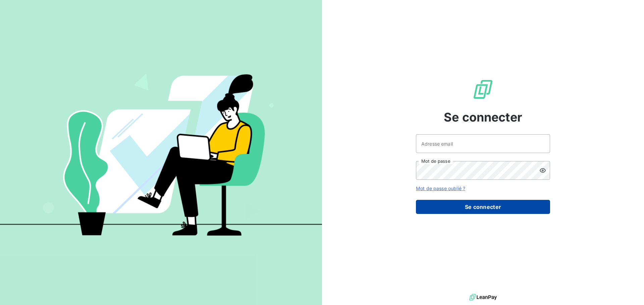 The image size is (644, 305). Describe the element at coordinates (483, 90) in the screenshot. I see `img: Logo LeanPay` at that location.